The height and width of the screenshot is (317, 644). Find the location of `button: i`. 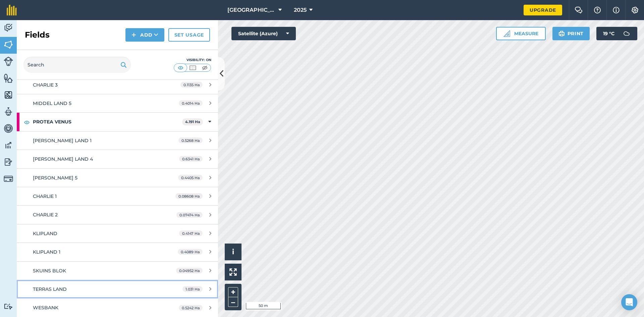

button: i is located at coordinates (233, 251).